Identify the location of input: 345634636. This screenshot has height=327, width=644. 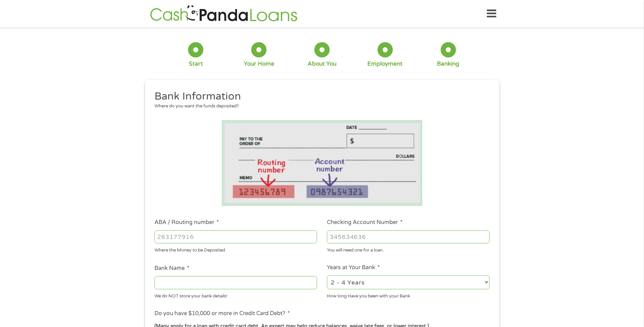
(408, 236).